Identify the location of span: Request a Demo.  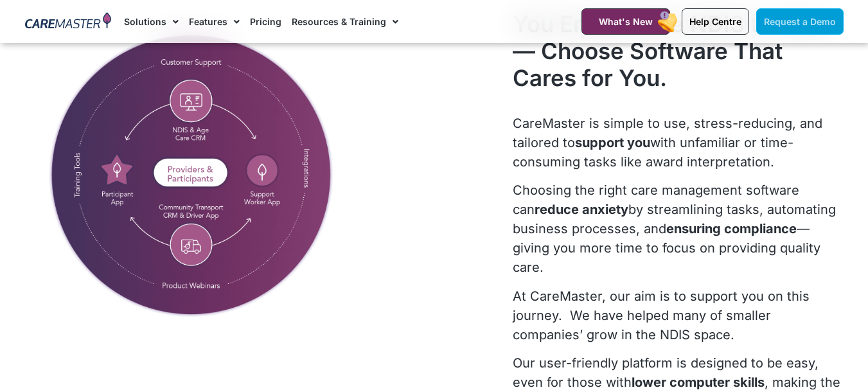
(800, 21).